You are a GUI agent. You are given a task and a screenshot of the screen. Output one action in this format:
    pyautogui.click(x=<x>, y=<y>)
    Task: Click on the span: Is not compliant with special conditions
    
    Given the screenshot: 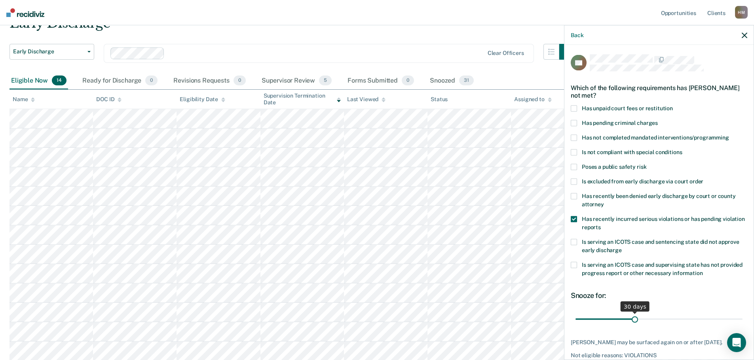 What is the action you would take?
    pyautogui.click(x=631, y=152)
    